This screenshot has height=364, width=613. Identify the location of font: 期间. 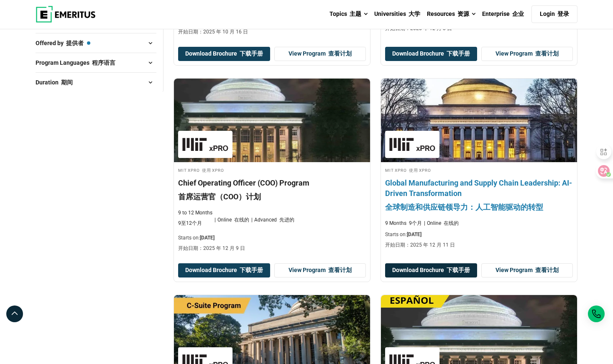
(67, 82).